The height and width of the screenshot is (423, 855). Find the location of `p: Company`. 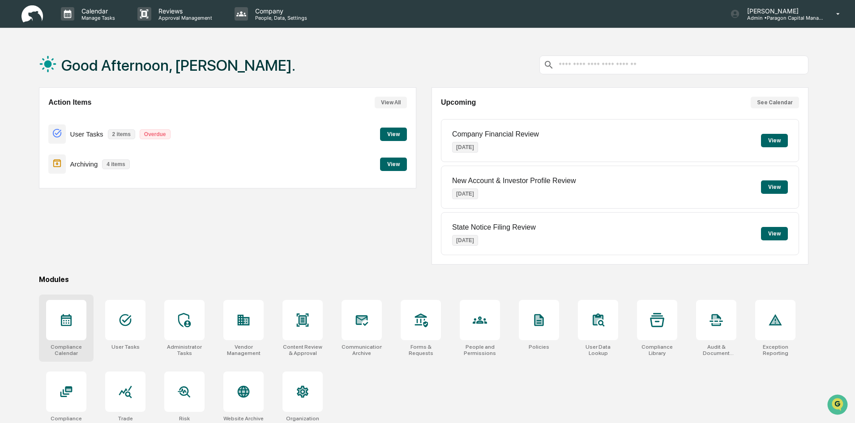

p: Company is located at coordinates (280, 11).